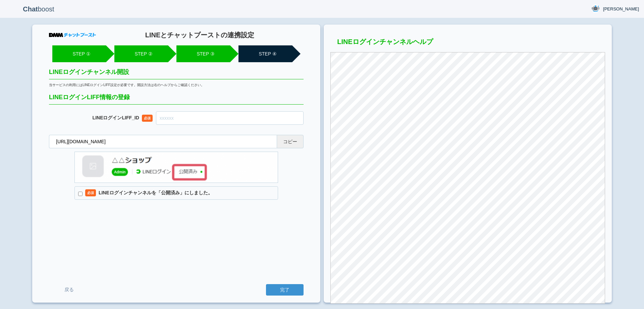 The image size is (644, 309). I want to click on li: STEP ①, so click(79, 54).